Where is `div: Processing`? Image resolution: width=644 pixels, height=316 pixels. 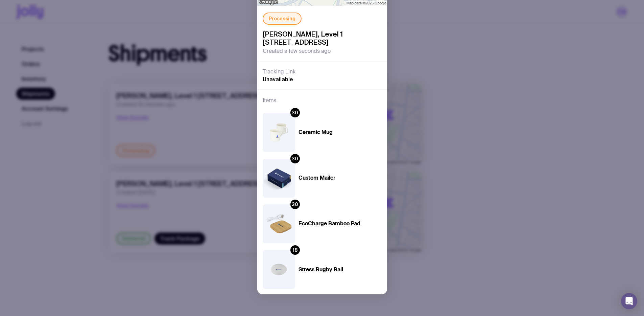
div: Processing is located at coordinates (282, 19).